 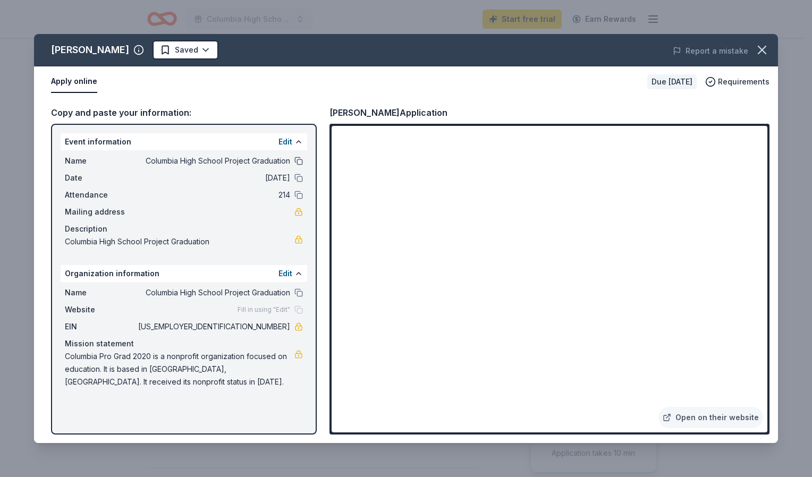 I want to click on span: 214, so click(x=213, y=195).